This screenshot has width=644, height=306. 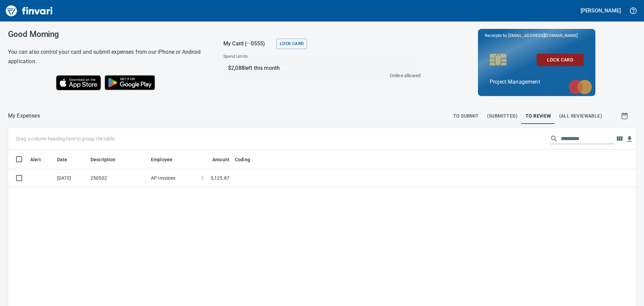 I want to click on h6: You can also control your card and submit expenses from our iPhone or Android application., so click(x=107, y=57).